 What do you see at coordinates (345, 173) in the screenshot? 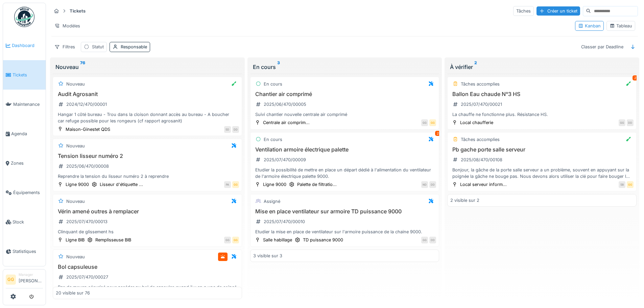
I see `div: Etudier la possibilité de mettre en place un départ dédié à l'alimentation du ventilateur de l'ar...` at bounding box center [345, 173].